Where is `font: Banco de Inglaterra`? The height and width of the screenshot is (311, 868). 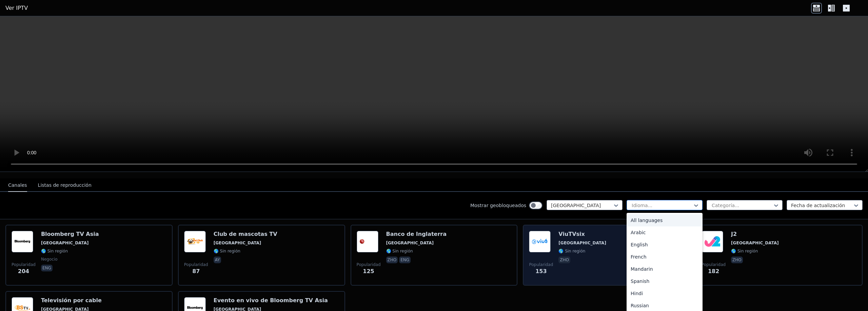
font: Banco de Inglaterra is located at coordinates (416, 234).